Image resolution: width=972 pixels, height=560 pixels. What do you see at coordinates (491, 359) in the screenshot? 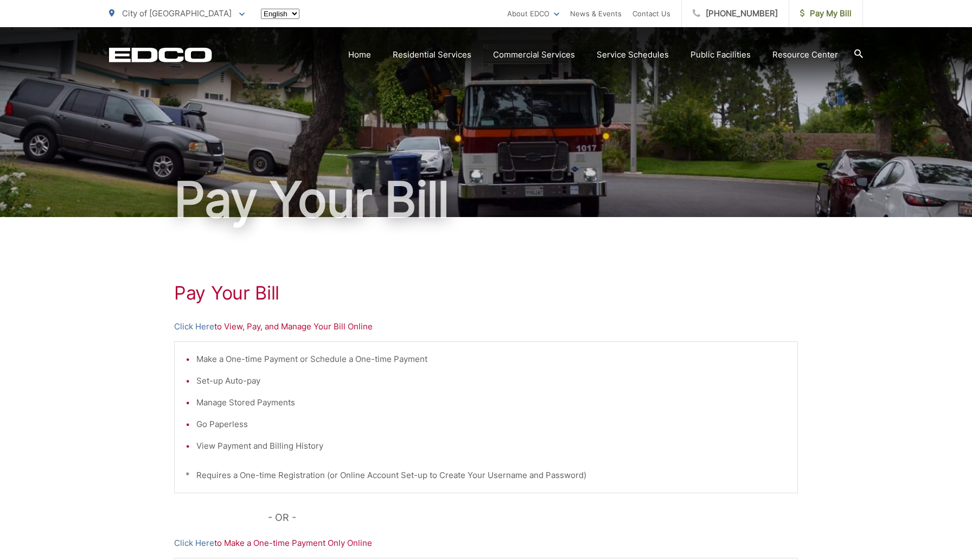
I see `li: Make a One-time Payment or Schedule a One-time Payment` at bounding box center [491, 359].